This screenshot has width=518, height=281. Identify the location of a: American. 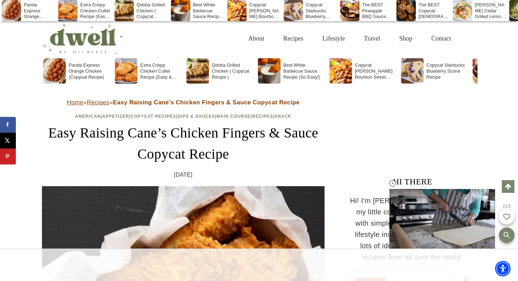
(88, 116).